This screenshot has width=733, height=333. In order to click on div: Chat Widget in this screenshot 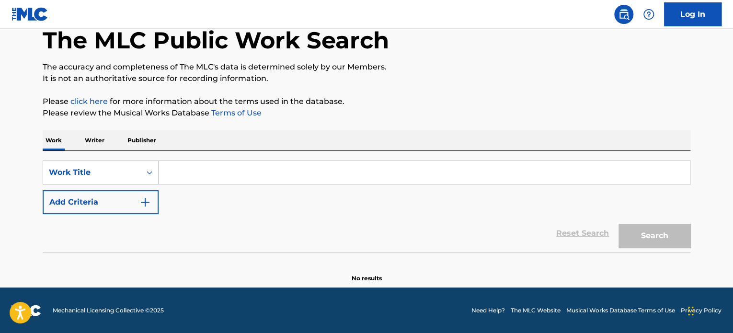, I will do `click(709, 310)`.